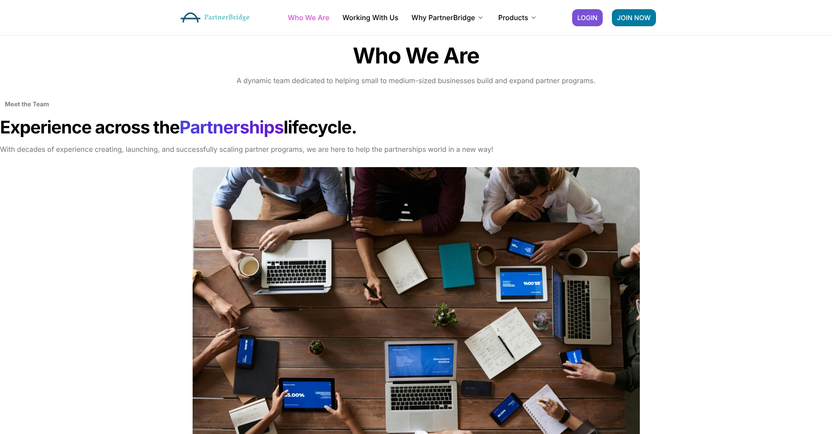 This screenshot has width=832, height=434. I want to click on span: LOGIN, so click(588, 17).